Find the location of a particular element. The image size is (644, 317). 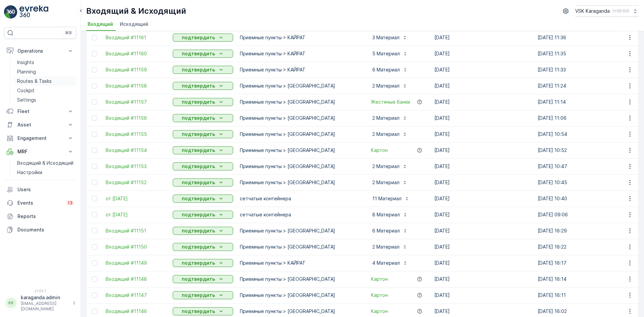

p: ( +05:00 ) is located at coordinates (621, 11).